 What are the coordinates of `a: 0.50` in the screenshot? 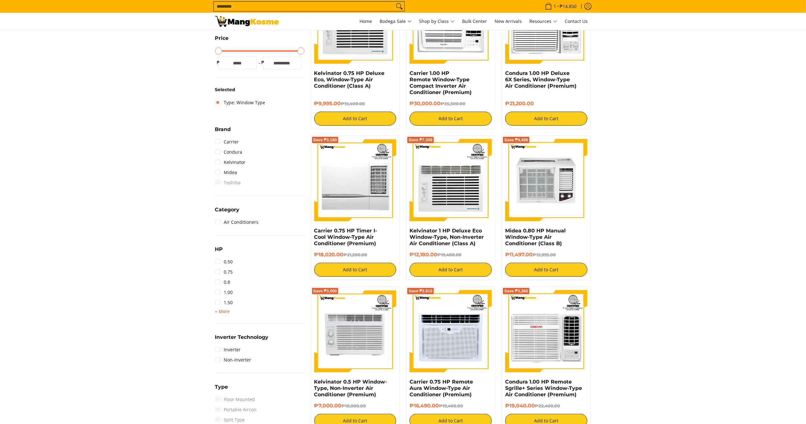 It's located at (224, 262).